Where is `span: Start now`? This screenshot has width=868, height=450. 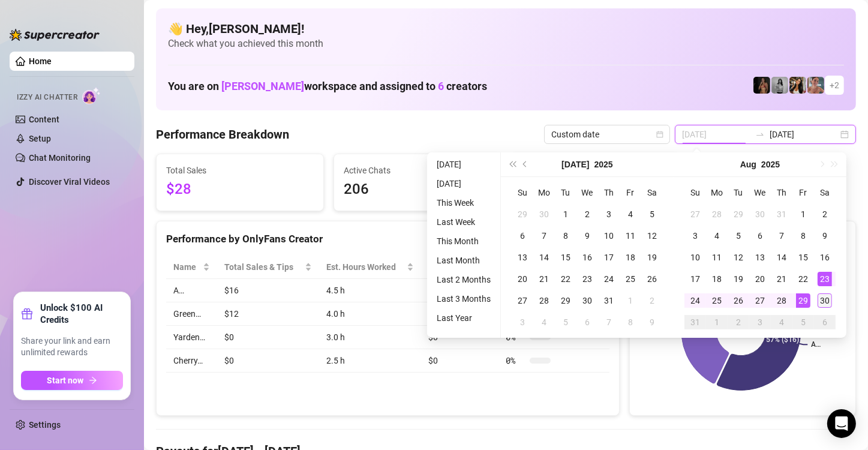
span: Start now is located at coordinates (66, 380).